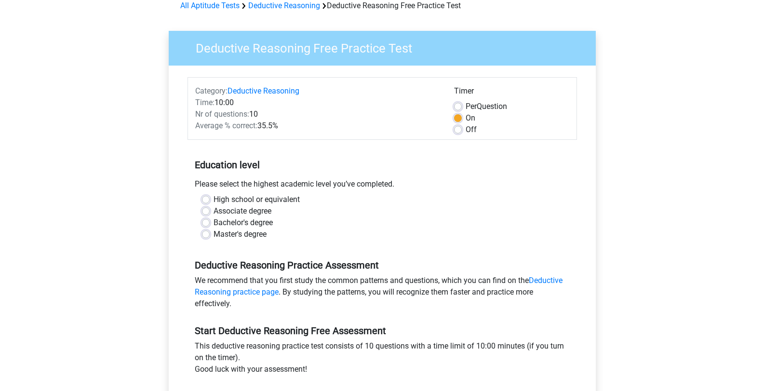 The width and height of the screenshot is (764, 391). I want to click on div: Please select the highest academic level you’ve completed., so click(382, 186).